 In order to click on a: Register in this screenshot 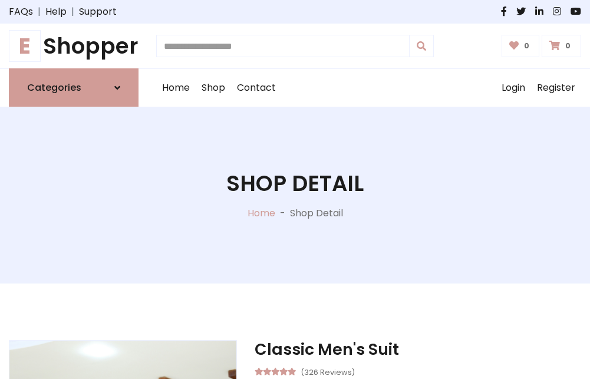, I will do `click(556, 88)`.